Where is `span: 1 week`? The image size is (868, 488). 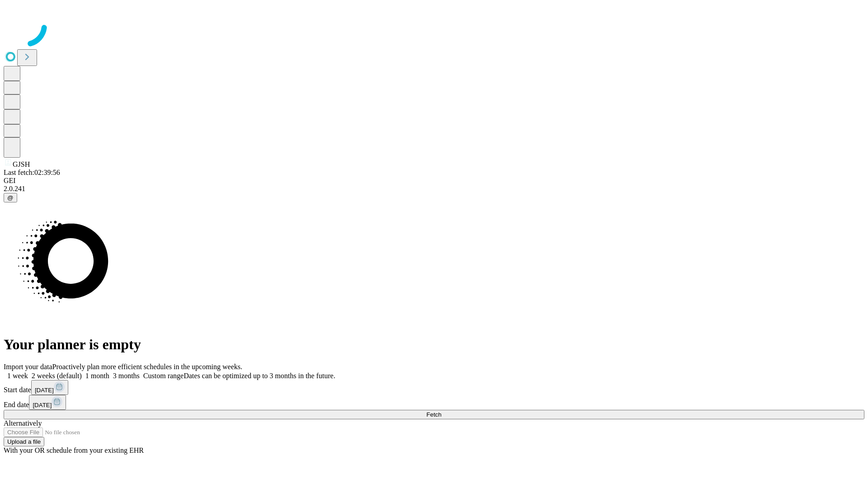 span: 1 week is located at coordinates (17, 375).